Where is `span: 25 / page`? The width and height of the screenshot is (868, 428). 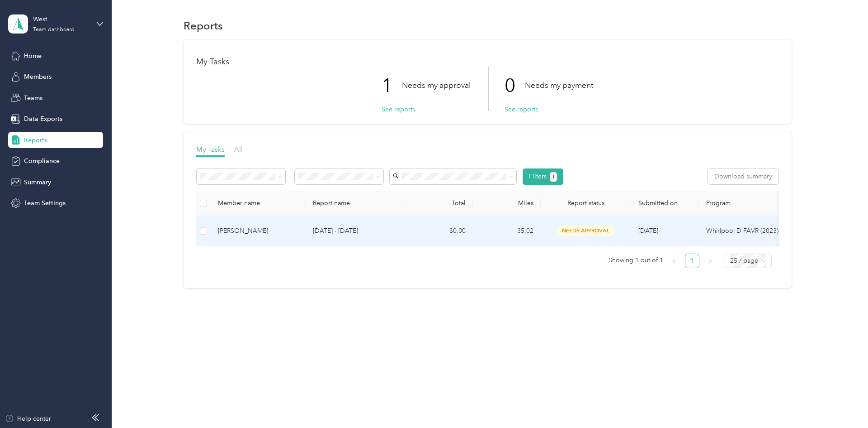
span: 25 / page is located at coordinates (748, 261).